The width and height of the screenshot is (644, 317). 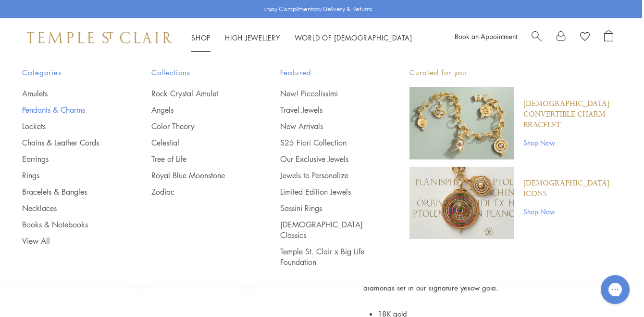 What do you see at coordinates (197, 143) in the screenshot?
I see `a: Celestial` at bounding box center [197, 143].